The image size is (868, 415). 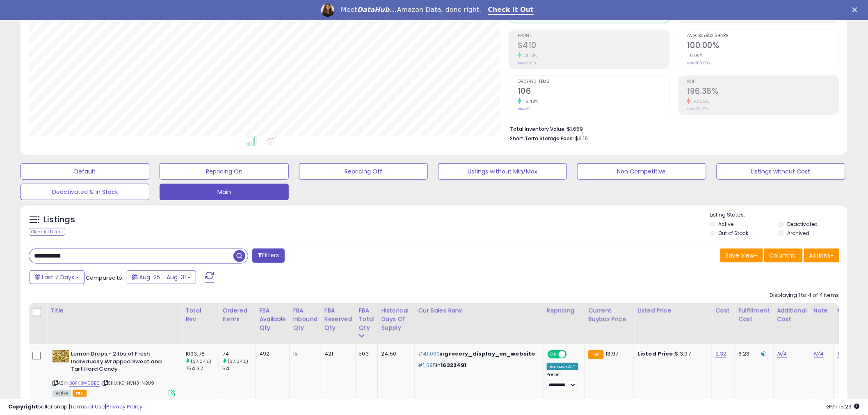 What do you see at coordinates (377, 10) in the screenshot?
I see `i: DataHub...` at bounding box center [377, 10].